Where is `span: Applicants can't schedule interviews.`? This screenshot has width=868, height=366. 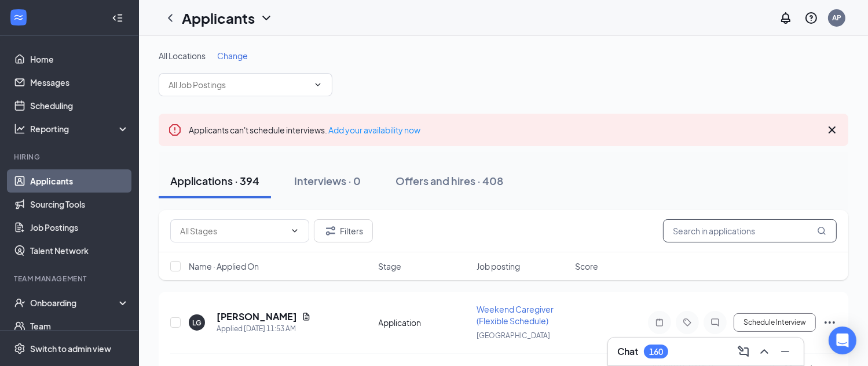
span: Applicants can't schedule interviews. is located at coordinates (305, 129).